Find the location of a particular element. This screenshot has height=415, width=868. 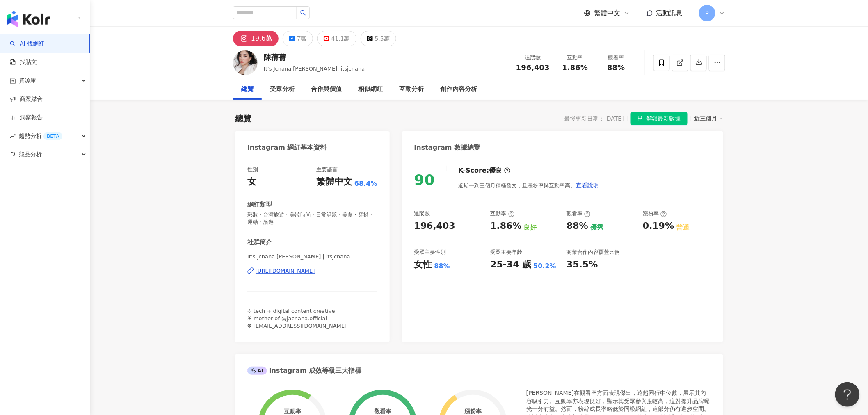

div: 50.2% is located at coordinates (545, 266).